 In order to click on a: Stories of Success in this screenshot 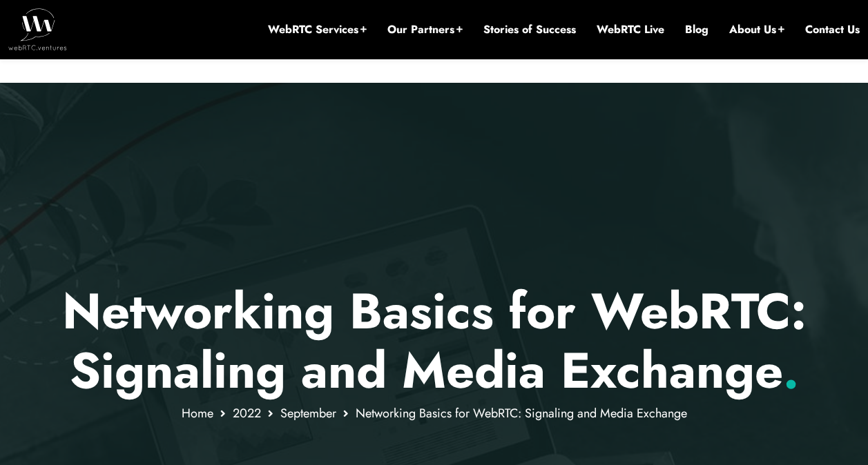, I will do `click(529, 29)`.